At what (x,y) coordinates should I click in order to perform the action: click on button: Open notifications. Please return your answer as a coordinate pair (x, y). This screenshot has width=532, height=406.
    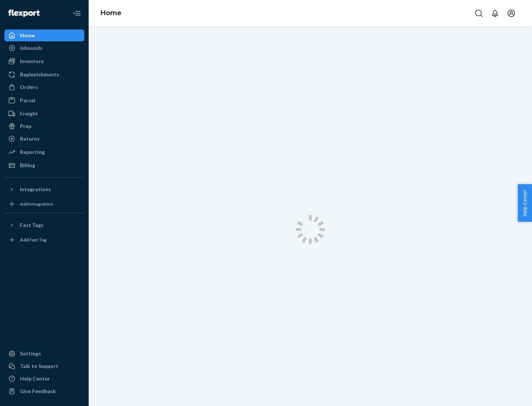
    Looking at the image, I should click on (495, 13).